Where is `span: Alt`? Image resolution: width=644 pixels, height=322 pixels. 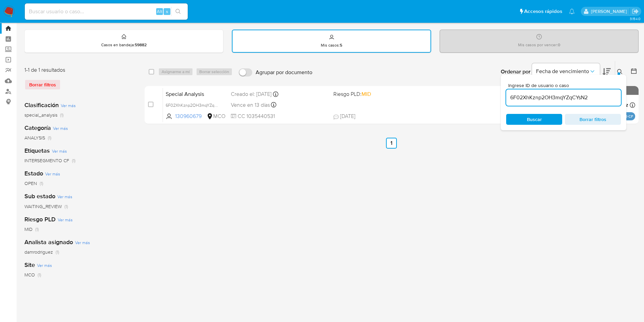 span: Alt is located at coordinates (160, 11).